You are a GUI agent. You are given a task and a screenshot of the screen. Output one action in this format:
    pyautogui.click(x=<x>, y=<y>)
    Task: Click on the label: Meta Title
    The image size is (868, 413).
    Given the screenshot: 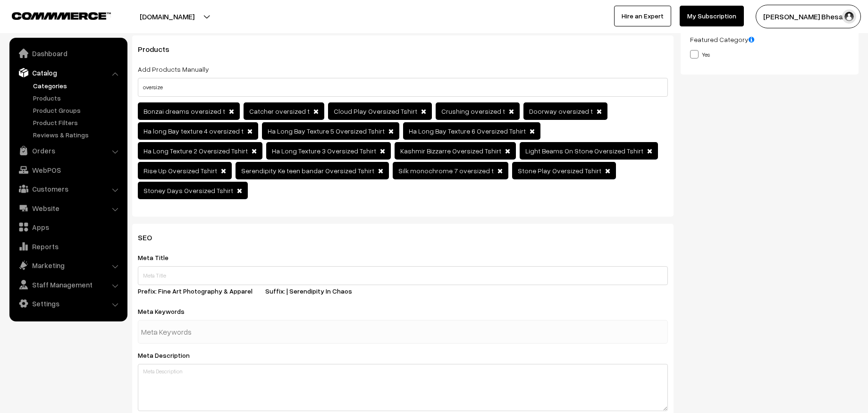 What is the action you would take?
    pyautogui.click(x=159, y=257)
    